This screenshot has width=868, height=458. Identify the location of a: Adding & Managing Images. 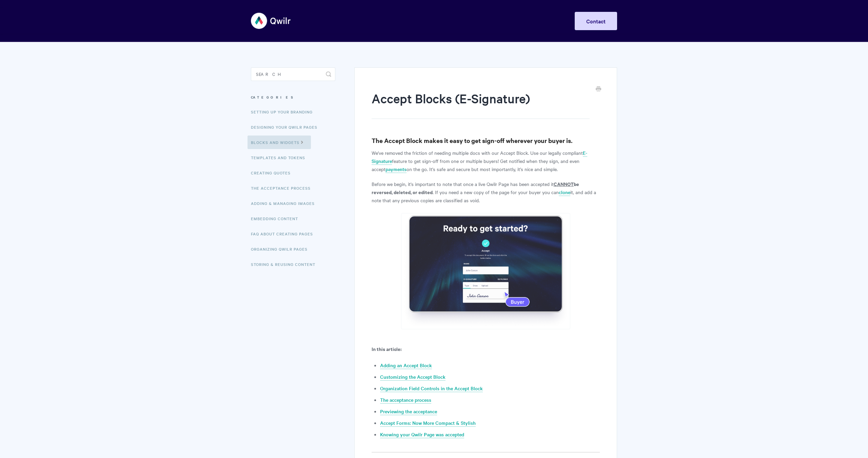
(285, 203).